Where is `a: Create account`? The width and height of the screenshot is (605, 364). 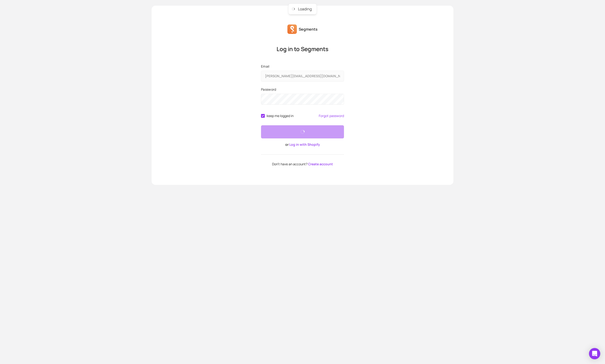
a: Create account is located at coordinates (320, 164).